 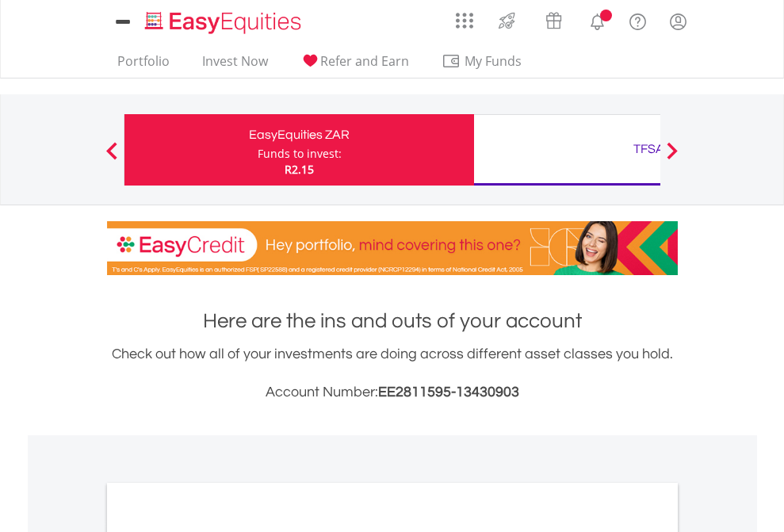 What do you see at coordinates (553, 18) in the screenshot?
I see `a: Vouchers` at bounding box center [553, 18].